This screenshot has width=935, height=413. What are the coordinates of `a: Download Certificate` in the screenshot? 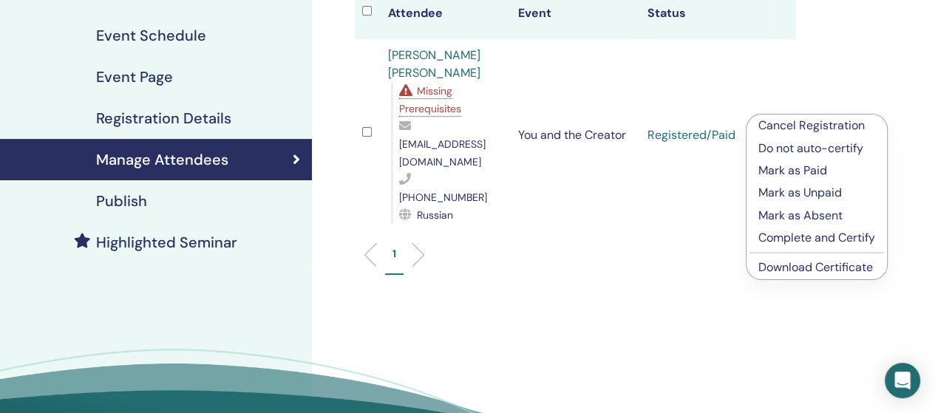 It's located at (815, 267).